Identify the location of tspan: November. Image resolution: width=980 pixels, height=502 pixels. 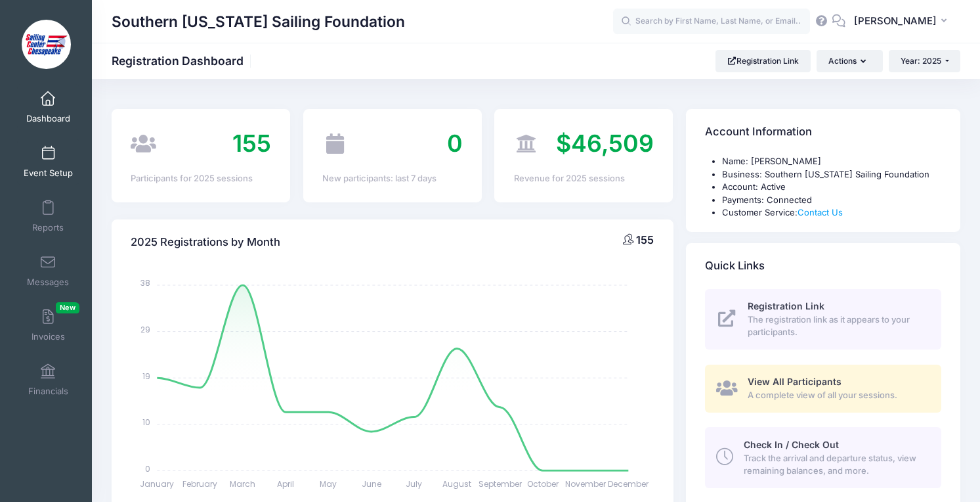
(586, 483).